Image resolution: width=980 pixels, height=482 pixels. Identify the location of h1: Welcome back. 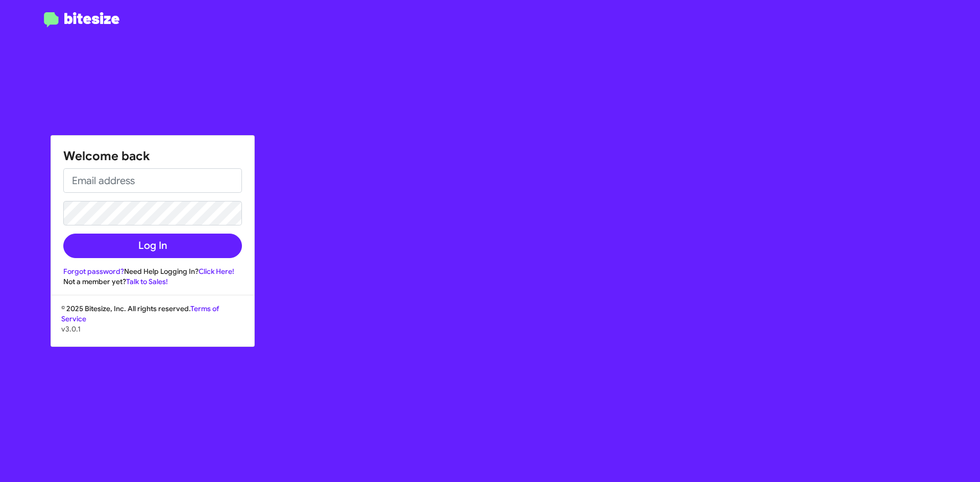
(153, 156).